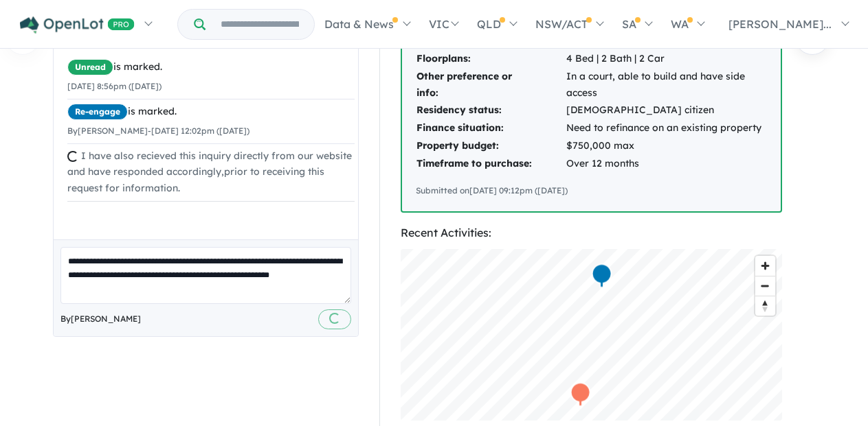 This screenshot has height=426, width=868. I want to click on button: Zoom out, so click(765, 286).